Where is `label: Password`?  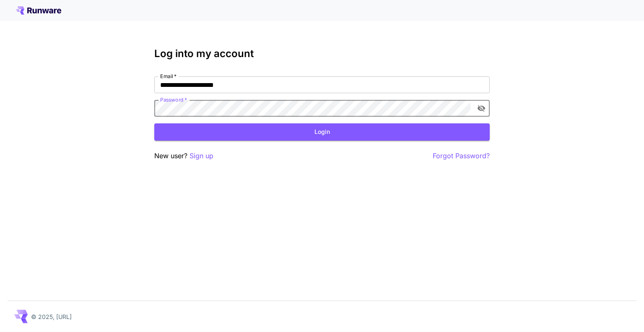
label: Password is located at coordinates (174, 100).